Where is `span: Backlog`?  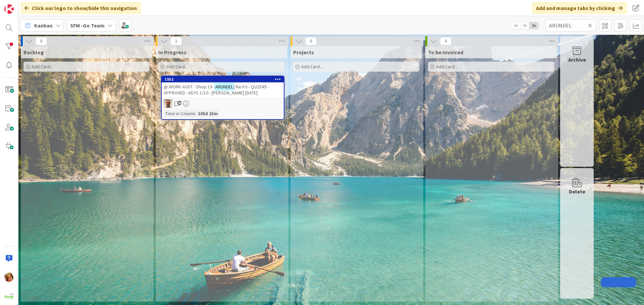 span: Backlog is located at coordinates (34, 52).